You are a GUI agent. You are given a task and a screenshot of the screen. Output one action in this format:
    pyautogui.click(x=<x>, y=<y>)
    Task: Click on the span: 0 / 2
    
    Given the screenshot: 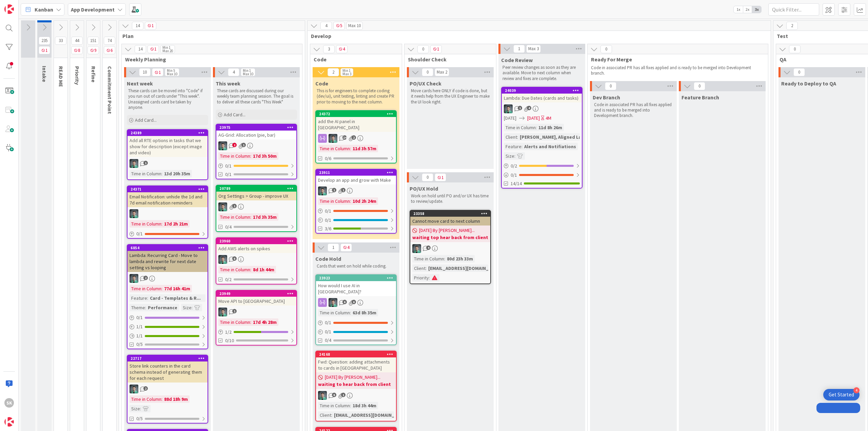 What is the action you would take?
    pyautogui.click(x=514, y=166)
    